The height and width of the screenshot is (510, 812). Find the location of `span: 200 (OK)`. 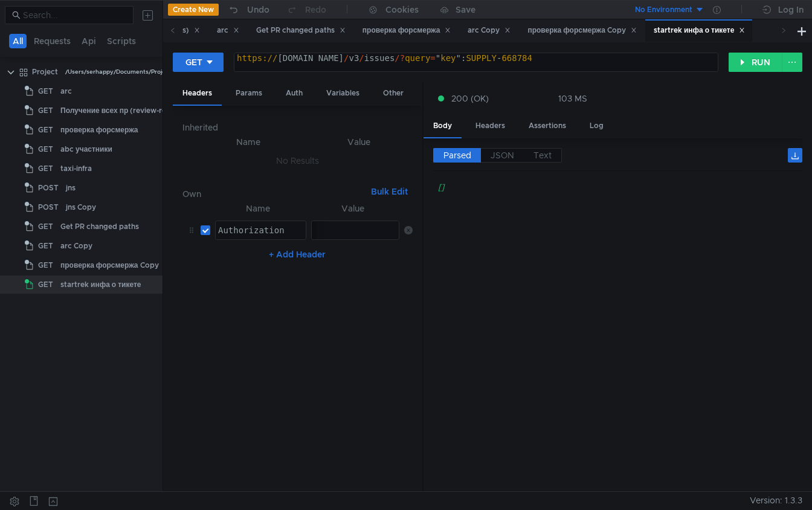

span: 200 (OK) is located at coordinates (470, 98).